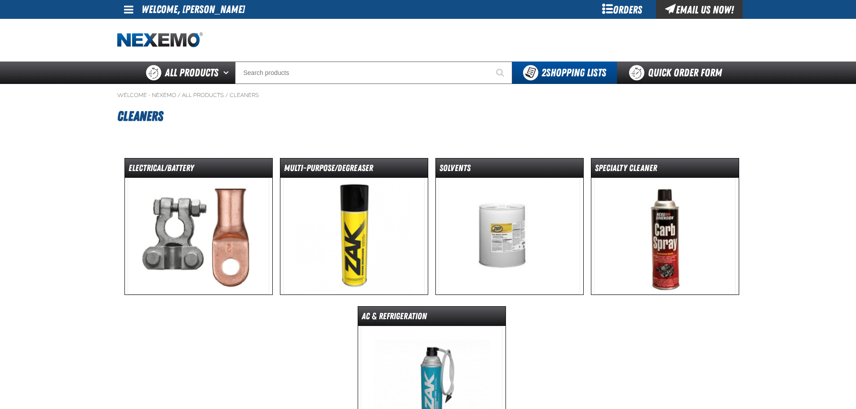  What do you see at coordinates (509, 236) in the screenshot?
I see `img: Solvents` at bounding box center [509, 236].